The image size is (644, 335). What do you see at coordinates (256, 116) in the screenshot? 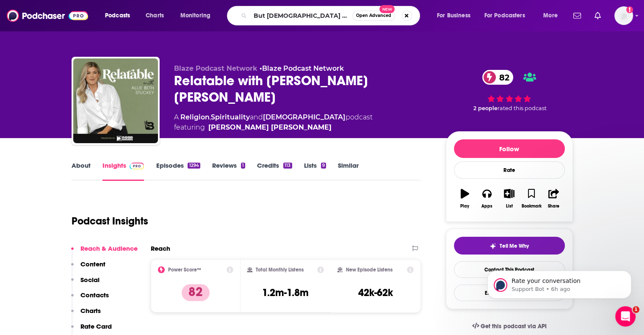
I see `span: and` at bounding box center [256, 116].